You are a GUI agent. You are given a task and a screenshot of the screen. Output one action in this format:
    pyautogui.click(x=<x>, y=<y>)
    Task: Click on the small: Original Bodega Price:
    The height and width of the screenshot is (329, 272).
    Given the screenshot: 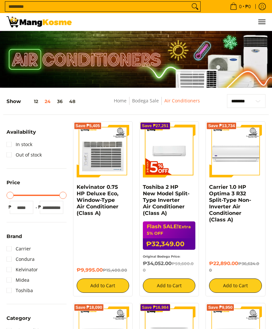 What is the action you would take?
    pyautogui.click(x=161, y=256)
    